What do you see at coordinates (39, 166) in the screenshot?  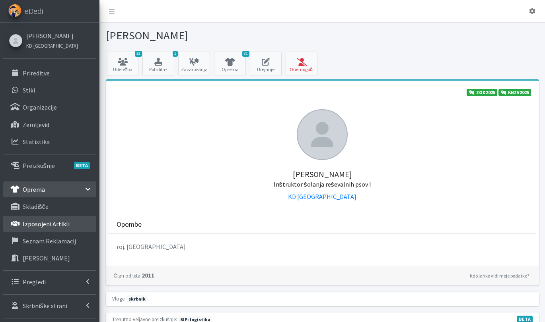 I see `p: Preizkušnje` at bounding box center [39, 166].